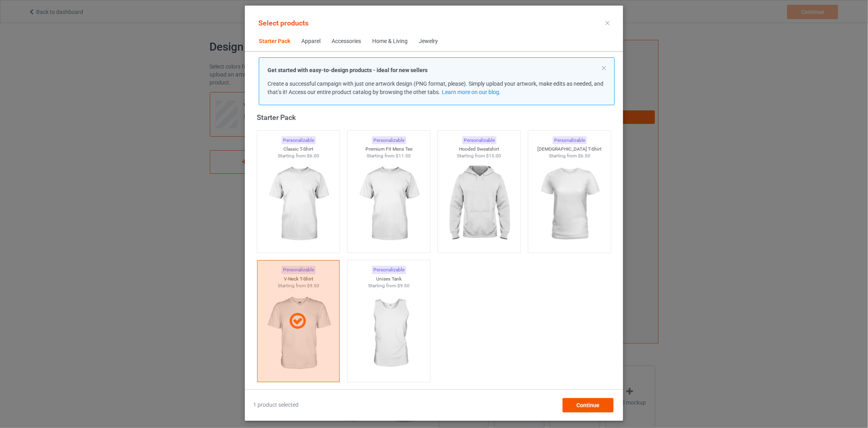 This screenshot has height=428, width=868. Describe the element at coordinates (389, 149) in the screenshot. I see `div: Premium Fit Mens Tee` at that location.